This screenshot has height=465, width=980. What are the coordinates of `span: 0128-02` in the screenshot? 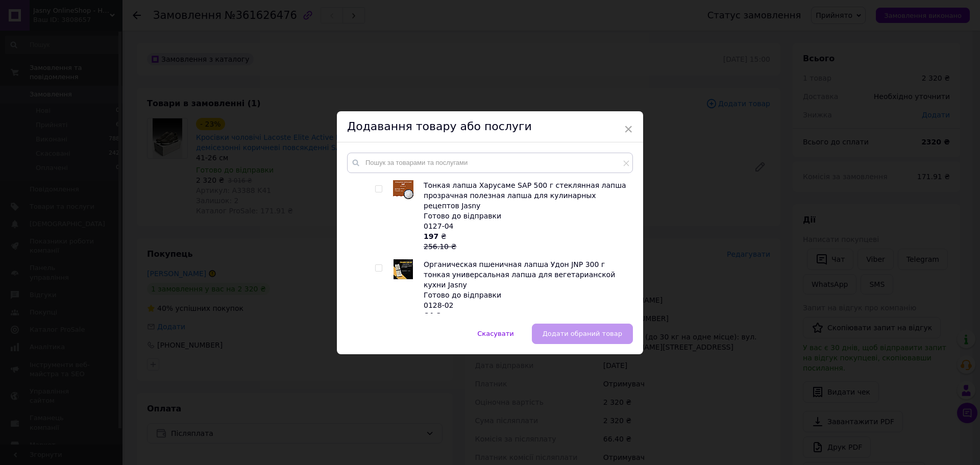 It's located at (438, 305).